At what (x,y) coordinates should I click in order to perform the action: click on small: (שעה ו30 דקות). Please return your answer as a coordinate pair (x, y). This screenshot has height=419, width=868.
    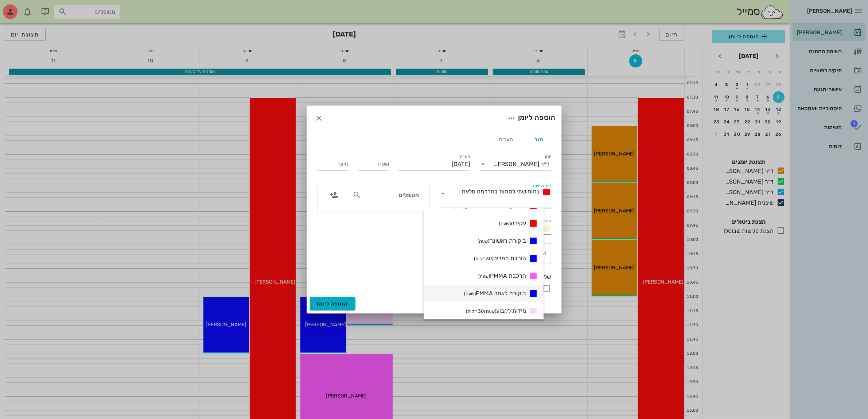
    Looking at the image, I should click on (481, 311).